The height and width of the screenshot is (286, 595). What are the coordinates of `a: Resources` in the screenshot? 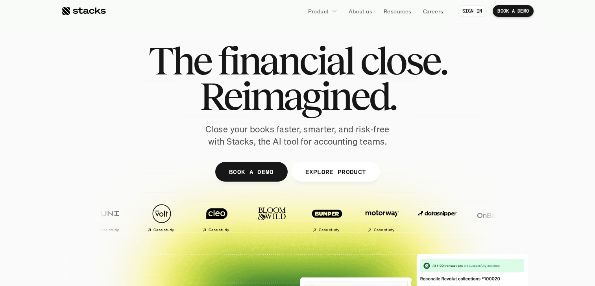 It's located at (398, 11).